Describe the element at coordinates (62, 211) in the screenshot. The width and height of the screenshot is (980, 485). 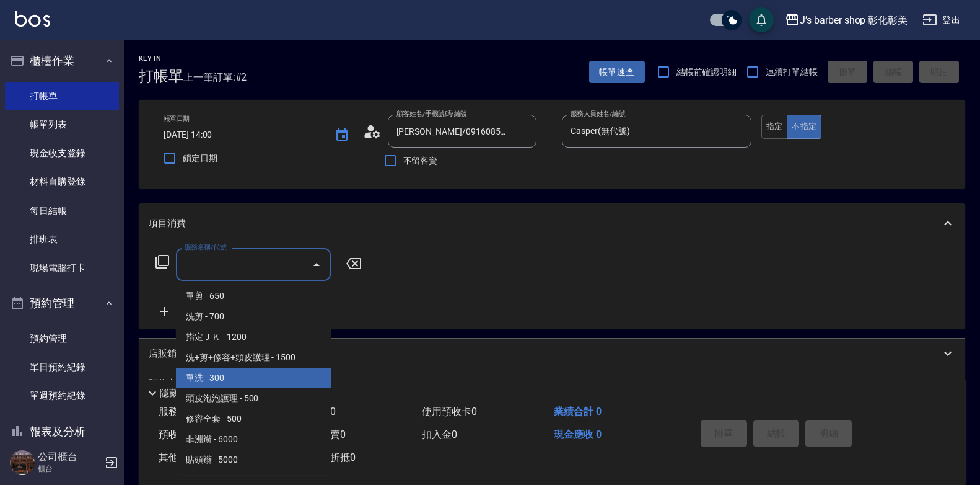
I see `a: 每日結帳` at that location.